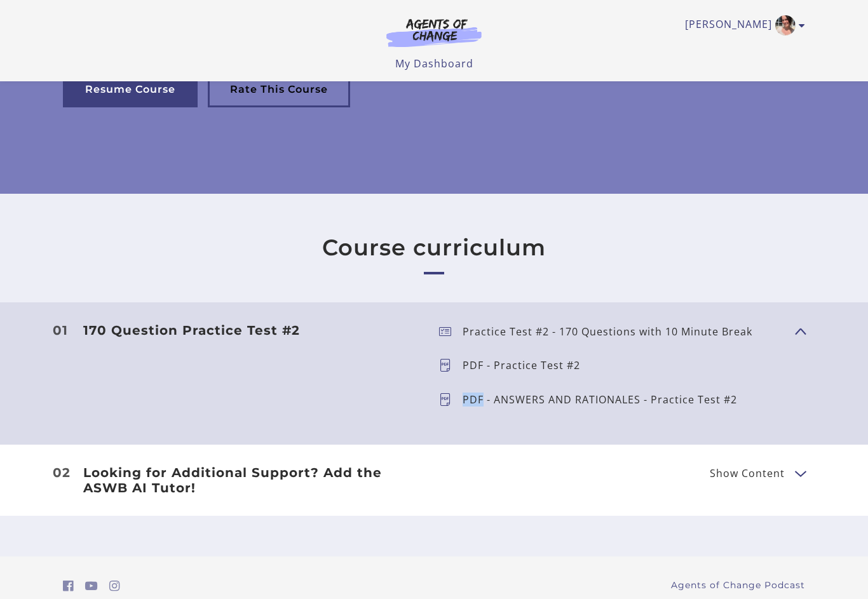  What do you see at coordinates (605, 399) in the screenshot?
I see `p: PDF - ANSWERS AND RATIONALES - Practice Test #2` at bounding box center [605, 399].